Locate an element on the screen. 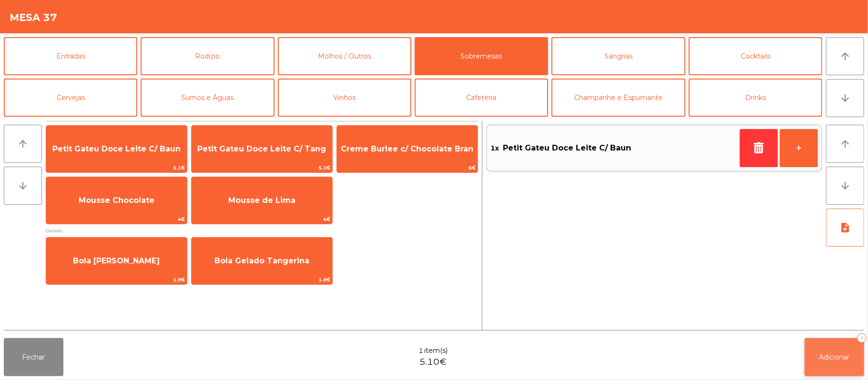 This screenshot has width=868, height=380. span: item(s) is located at coordinates (436, 350).